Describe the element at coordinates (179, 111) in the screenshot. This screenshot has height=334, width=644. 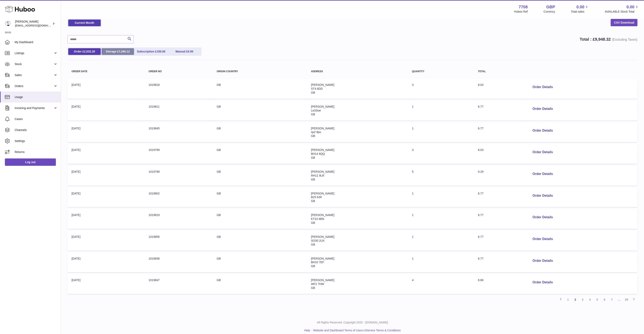
I see `td: 1019811` at that location.